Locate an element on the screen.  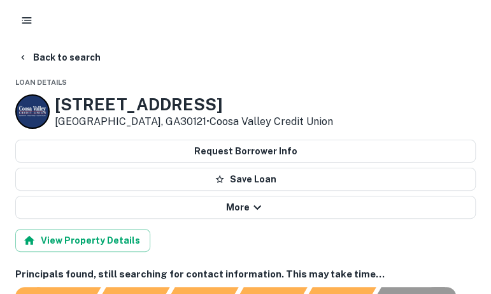
button: View Property Details is located at coordinates (83, 240).